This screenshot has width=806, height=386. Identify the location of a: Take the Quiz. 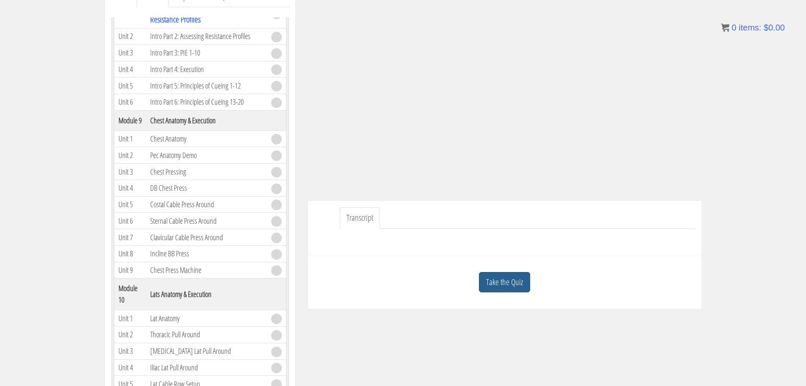
(505, 282).